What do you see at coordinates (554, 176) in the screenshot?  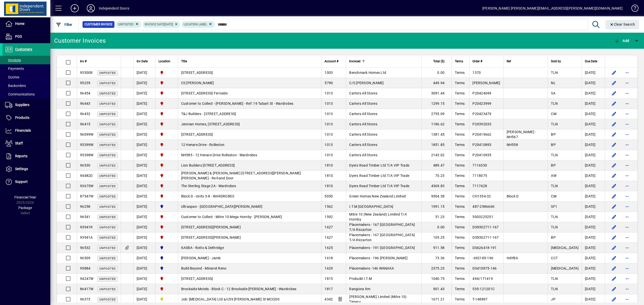 I see `span: AW` at bounding box center [554, 176].